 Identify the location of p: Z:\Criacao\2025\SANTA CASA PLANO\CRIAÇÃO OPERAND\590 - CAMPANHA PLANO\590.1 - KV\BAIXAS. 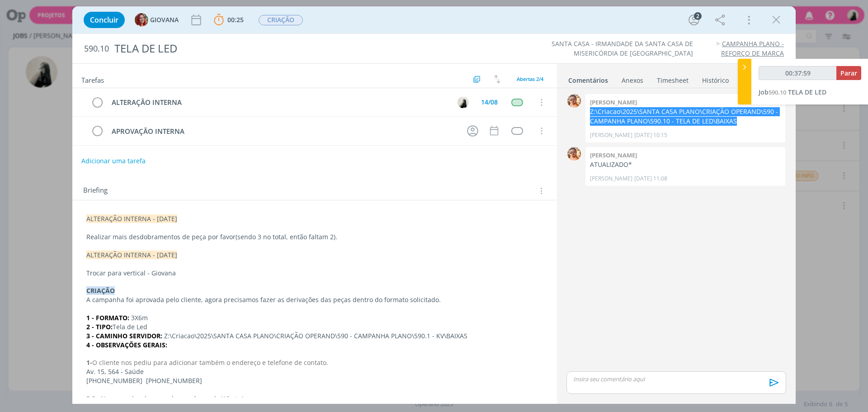
(315, 336).